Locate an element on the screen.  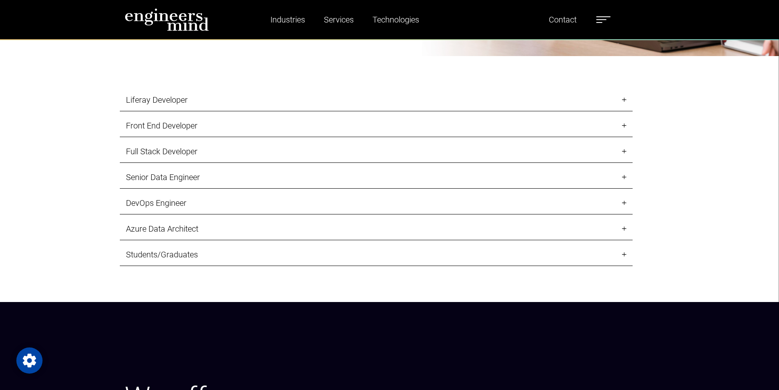
a: Technologies is located at coordinates (396, 20).